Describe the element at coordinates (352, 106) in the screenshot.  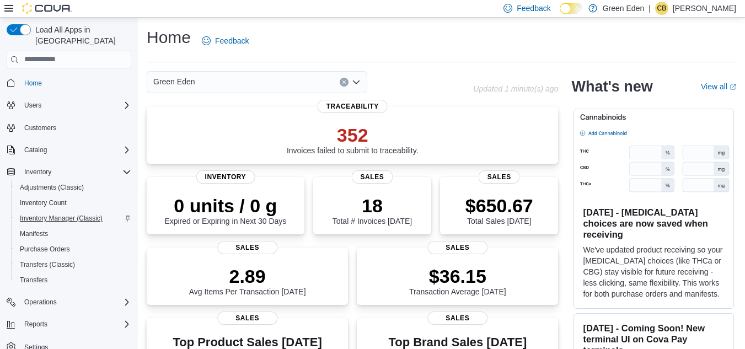
I see `span: Traceability` at that location.